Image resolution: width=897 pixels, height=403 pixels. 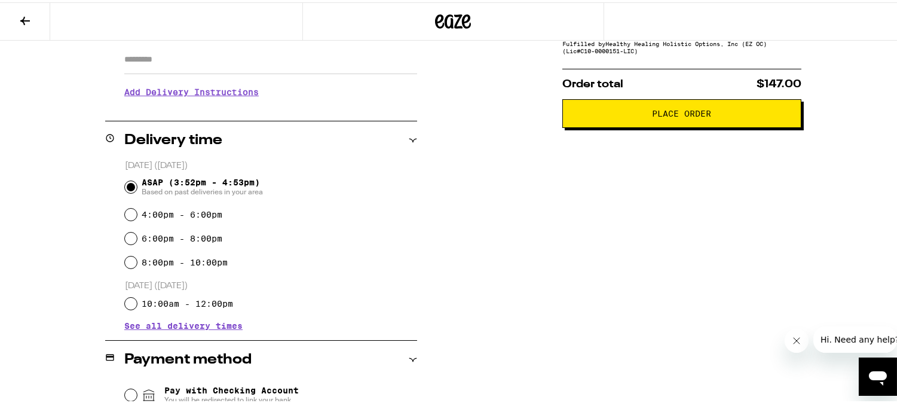 What do you see at coordinates (593, 82) in the screenshot?
I see `span: Order total` at bounding box center [593, 82].